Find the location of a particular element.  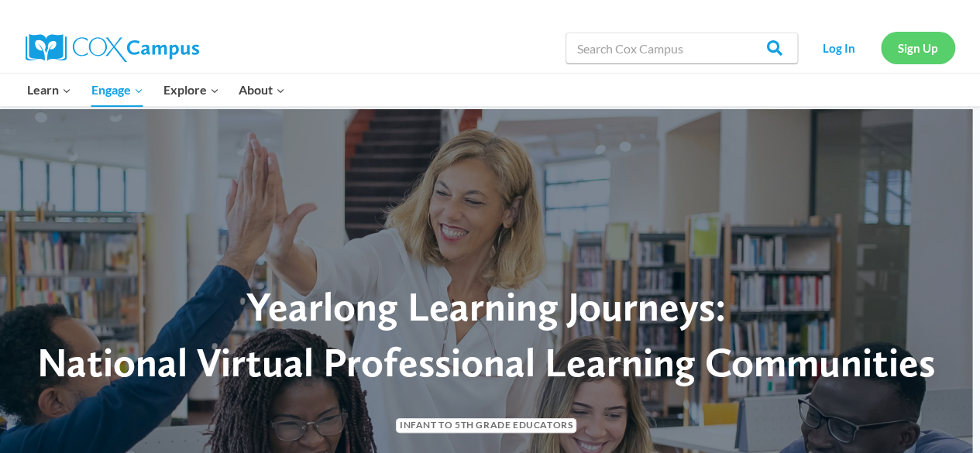

a: Sign Up is located at coordinates (918, 47).